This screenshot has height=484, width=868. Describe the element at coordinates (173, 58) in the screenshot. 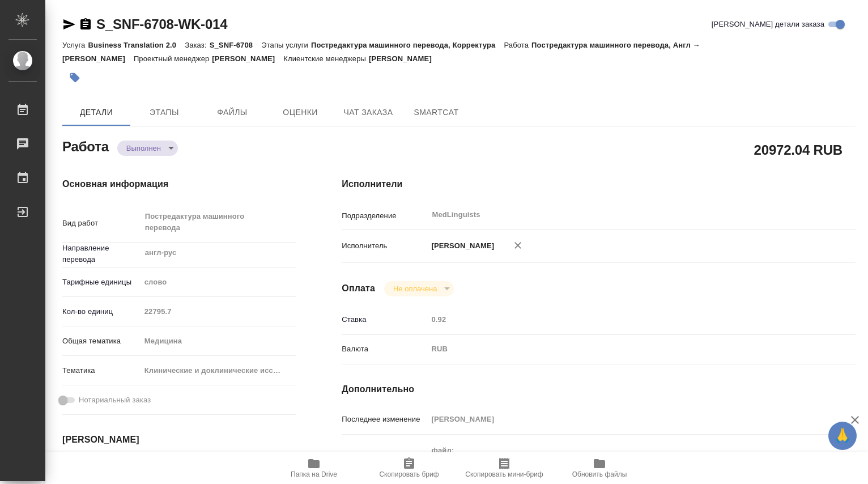

I see `p: Проектный менеджер` at that location.